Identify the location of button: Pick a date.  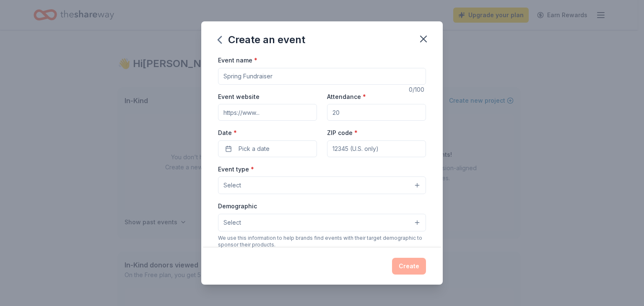
(267, 148).